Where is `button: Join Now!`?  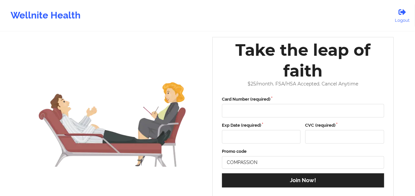
button: Join Now! is located at coordinates (303, 180).